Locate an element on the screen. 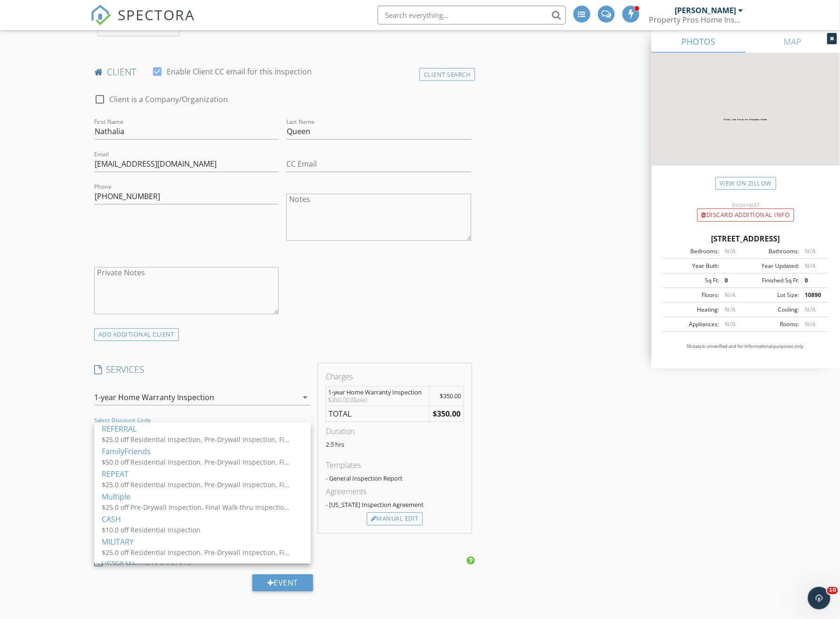 The width and height of the screenshot is (840, 619). a: PHOTOS is located at coordinates (698, 42).